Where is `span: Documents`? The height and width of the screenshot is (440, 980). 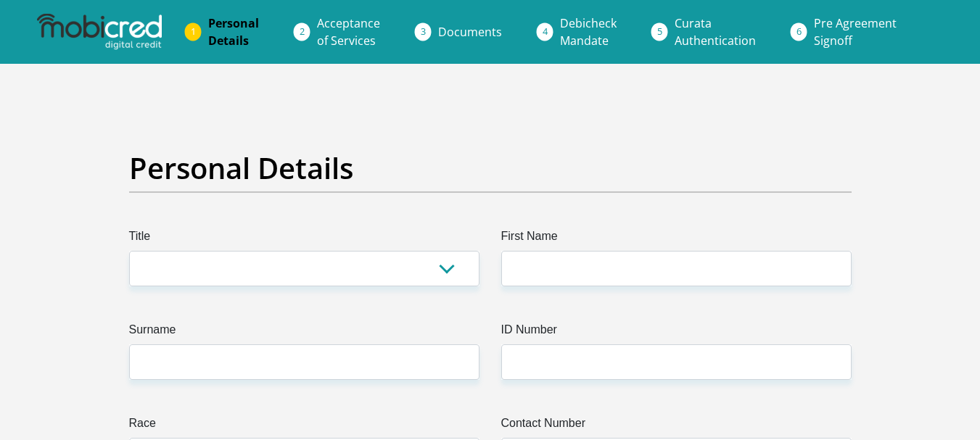
span: Documents is located at coordinates (470, 32).